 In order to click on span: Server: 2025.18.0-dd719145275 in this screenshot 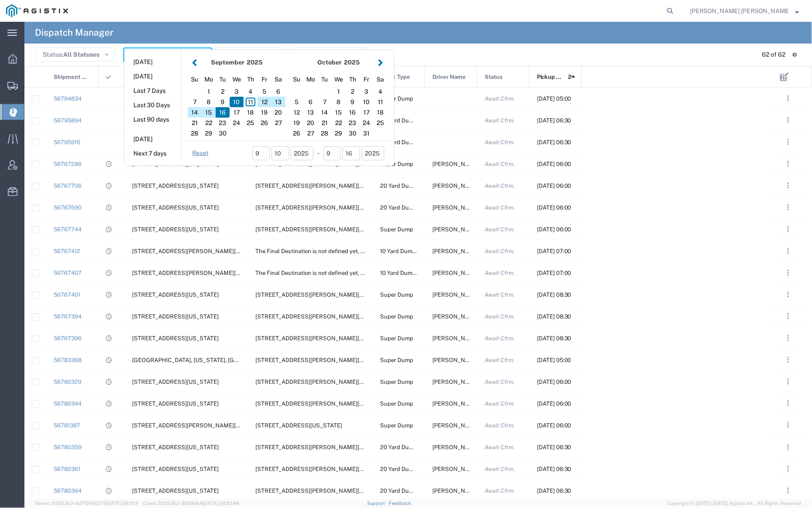, I will do `click(87, 503)`.